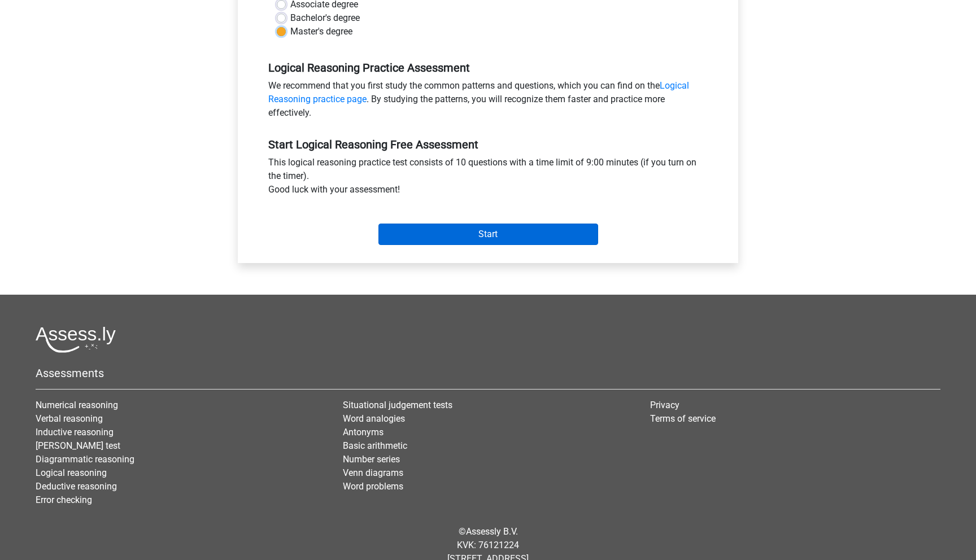 This screenshot has height=560, width=976. I want to click on a: Verbal reasoning, so click(69, 419).